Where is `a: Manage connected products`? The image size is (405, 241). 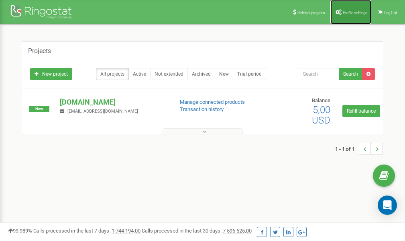 a: Manage connected products is located at coordinates (213, 102).